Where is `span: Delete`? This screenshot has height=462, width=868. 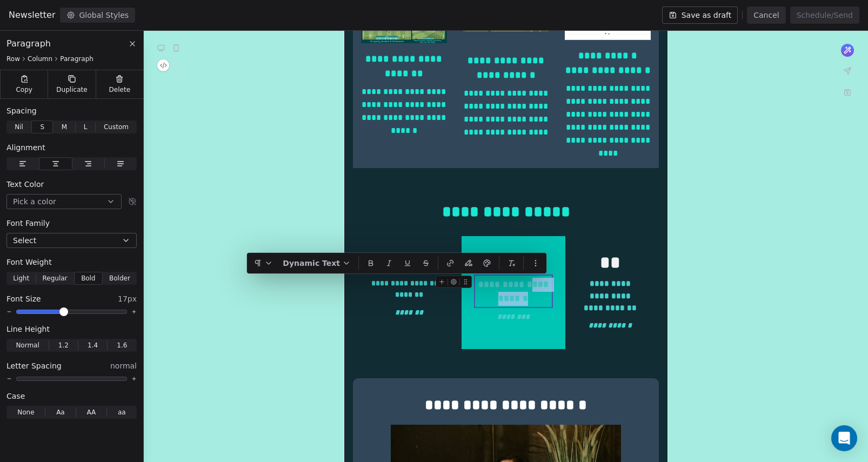 span: Delete is located at coordinates (120, 90).